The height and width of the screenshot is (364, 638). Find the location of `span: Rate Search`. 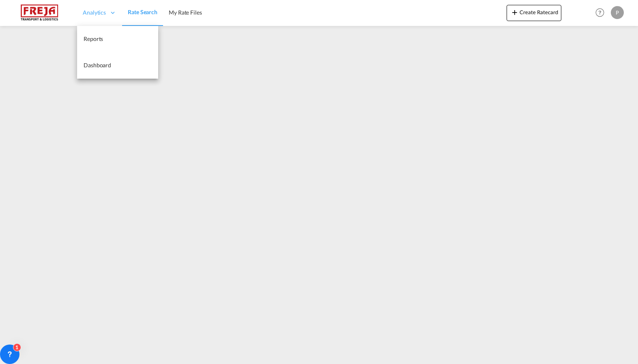

span: Rate Search is located at coordinates (142, 12).